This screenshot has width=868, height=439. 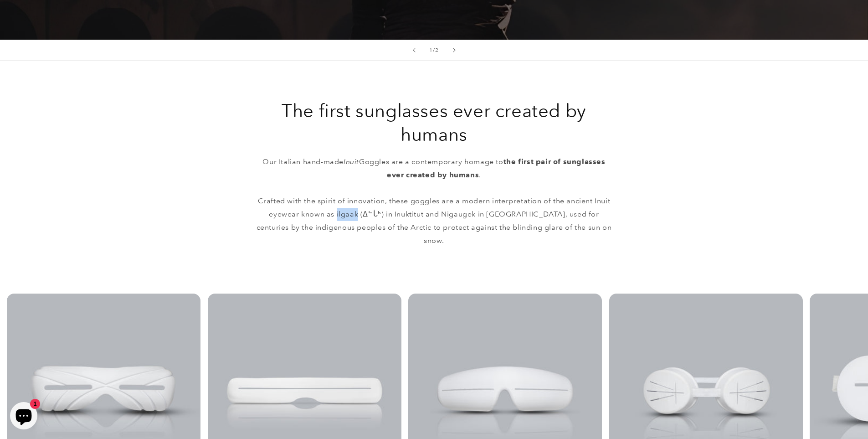 What do you see at coordinates (433, 175) in the screenshot?
I see `strong: ever created by humans` at bounding box center [433, 175].